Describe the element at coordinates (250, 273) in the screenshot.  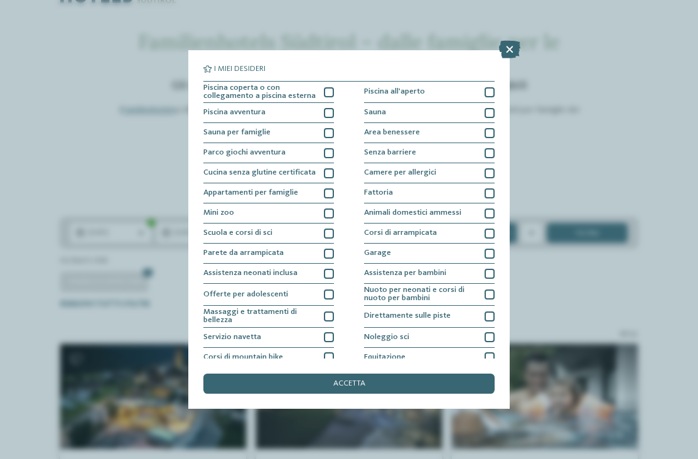
I see `span: Assistenza neonati inclusa` at that location.